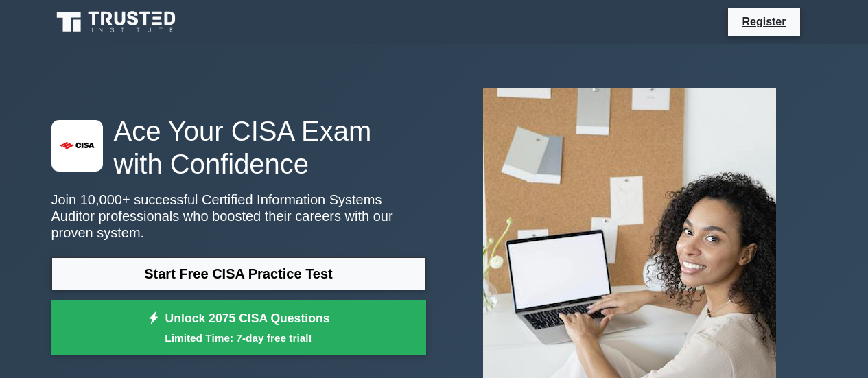 This screenshot has height=378, width=868. What do you see at coordinates (239, 274) in the screenshot?
I see `a: Start Free CISA Practice Test` at bounding box center [239, 274].